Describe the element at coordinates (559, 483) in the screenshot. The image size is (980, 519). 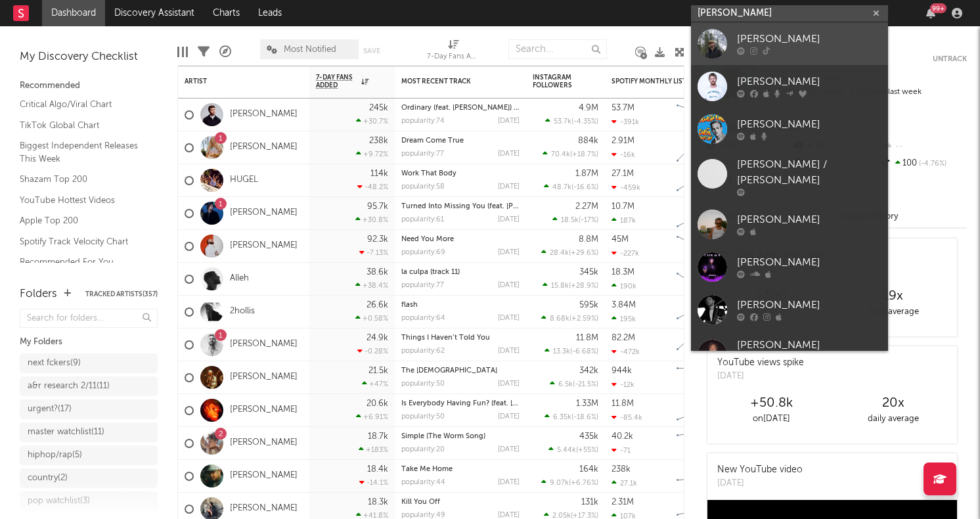
I see `span: 9.07k` at that location.